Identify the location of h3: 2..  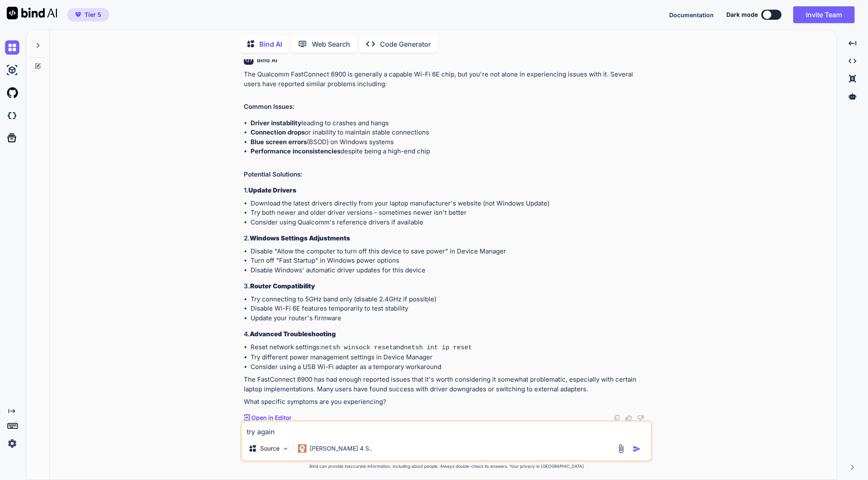
(447, 238).